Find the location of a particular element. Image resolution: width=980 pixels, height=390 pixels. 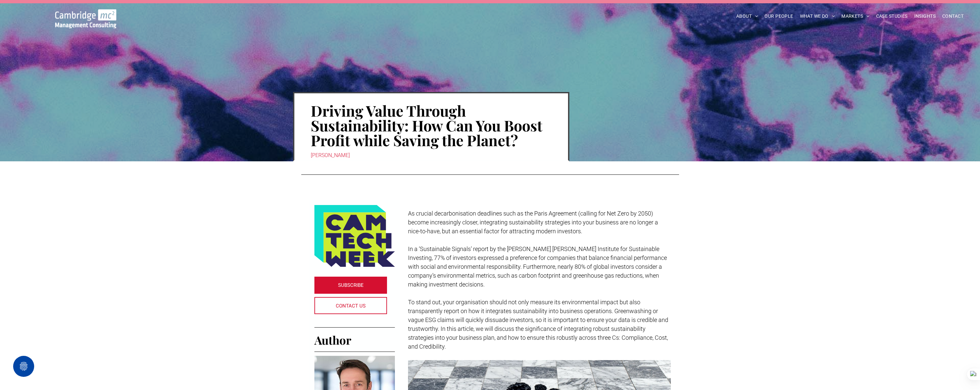

a: INSIGHTS is located at coordinates (925, 16).